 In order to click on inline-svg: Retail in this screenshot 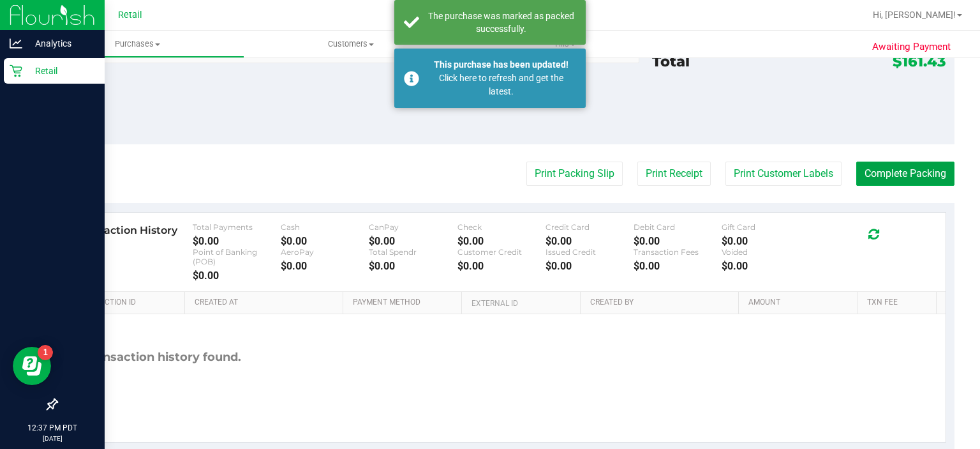, I will do `click(16, 71)`.